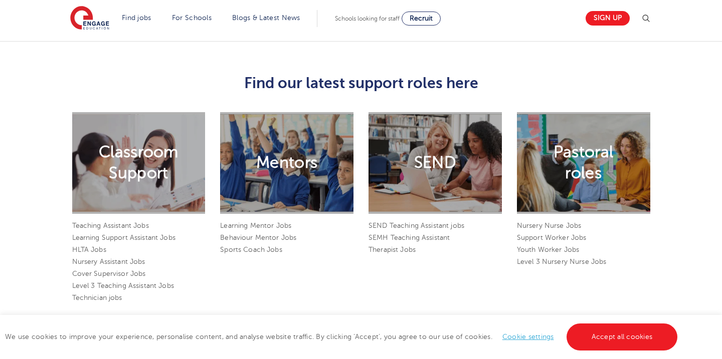 The image size is (722, 359). What do you see at coordinates (136, 18) in the screenshot?
I see `a: Find jobs` at bounding box center [136, 18].